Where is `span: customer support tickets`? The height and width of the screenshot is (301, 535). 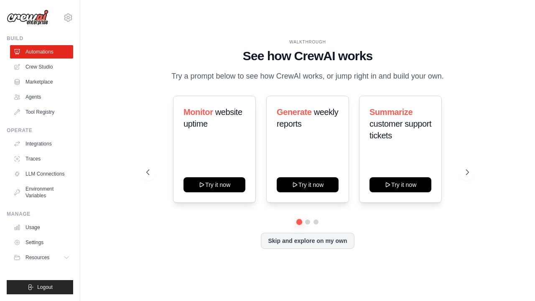 span: customer support tickets is located at coordinates (400, 130).